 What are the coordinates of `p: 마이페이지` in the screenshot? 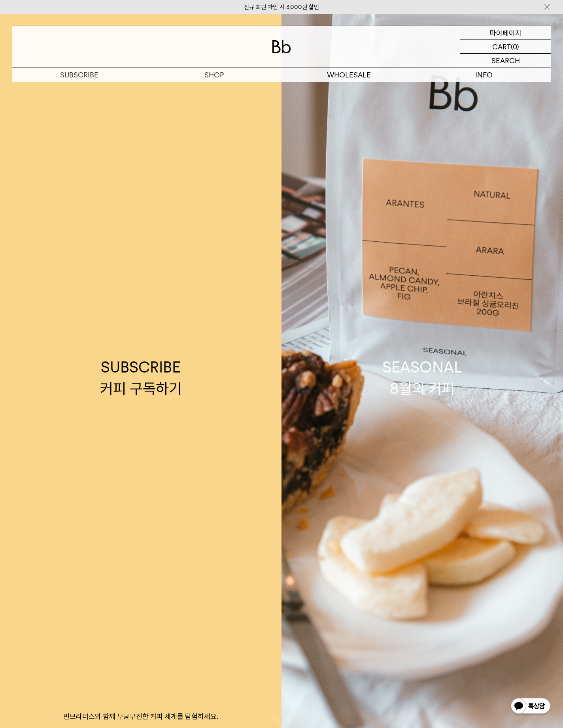 It's located at (505, 33).